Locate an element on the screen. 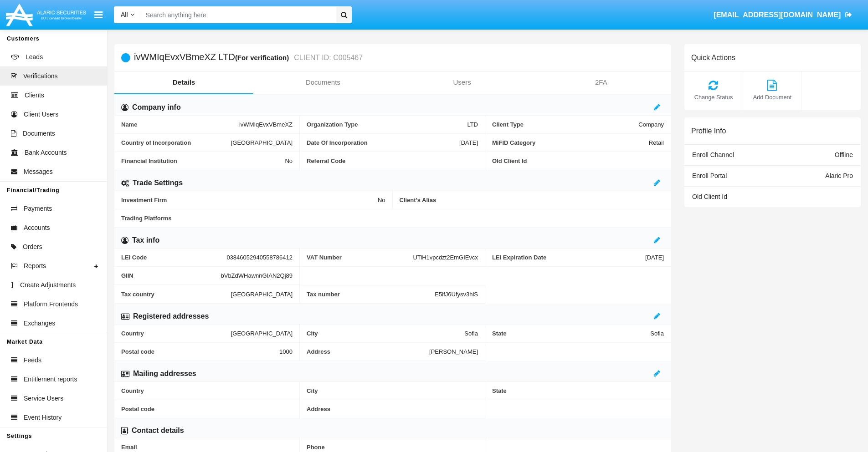 This screenshot has height=452, width=868. input: Search is located at coordinates (237, 15).